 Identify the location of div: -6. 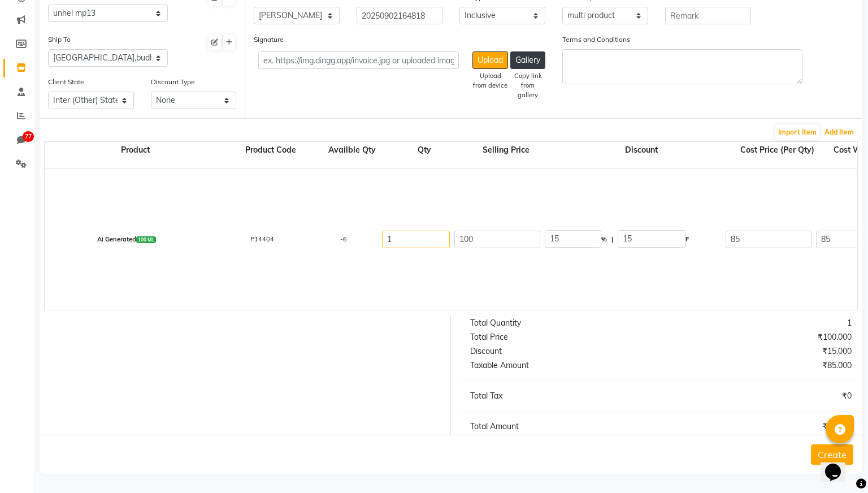
(343, 239).